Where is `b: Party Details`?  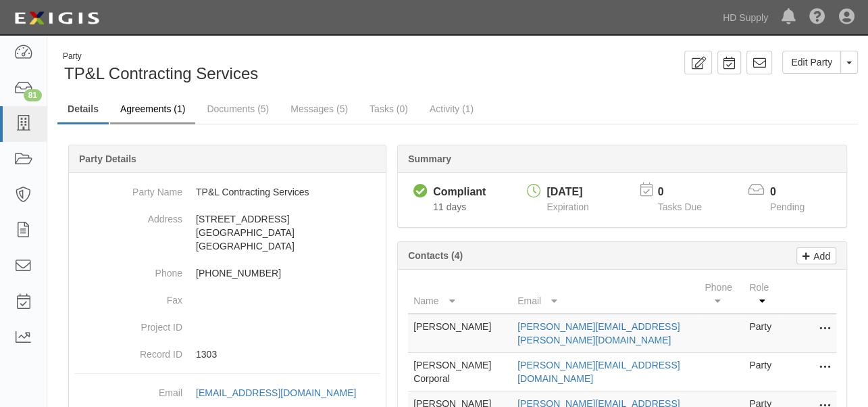 b: Party Details is located at coordinates (107, 159).